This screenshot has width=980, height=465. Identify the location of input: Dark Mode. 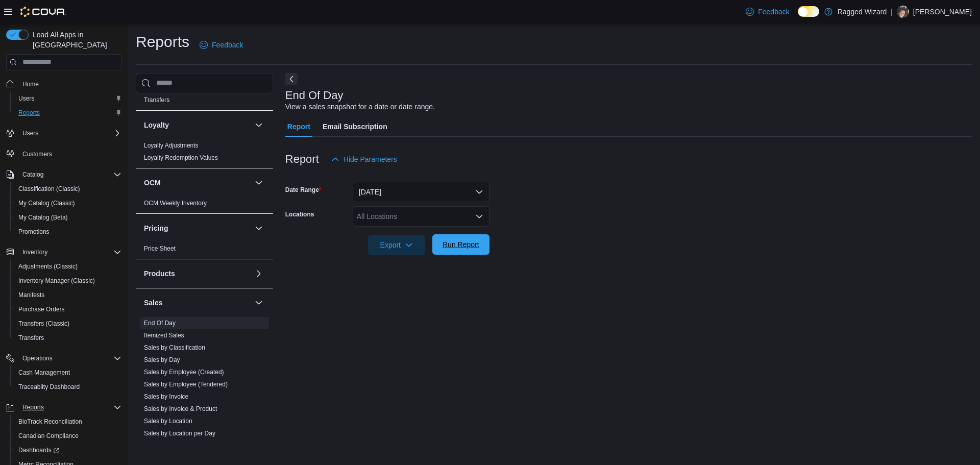
(809, 11).